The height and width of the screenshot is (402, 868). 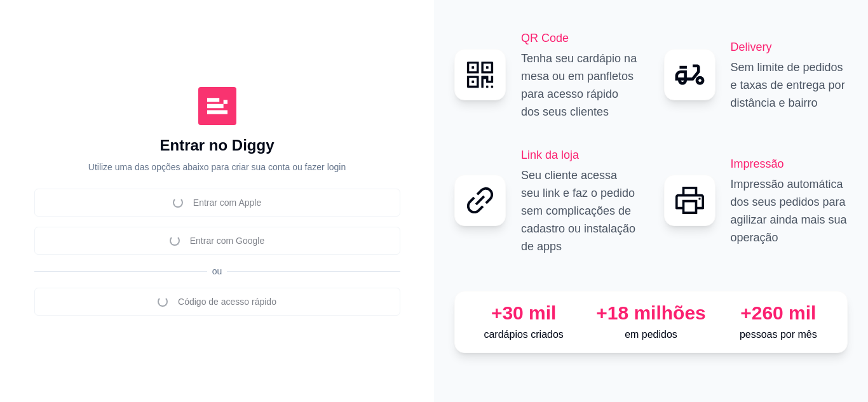 What do you see at coordinates (217, 106) in the screenshot?
I see `img: Diggy` at bounding box center [217, 106].